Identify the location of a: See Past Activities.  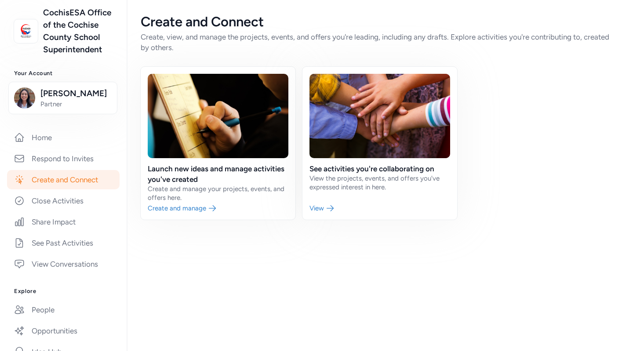
(63, 243).